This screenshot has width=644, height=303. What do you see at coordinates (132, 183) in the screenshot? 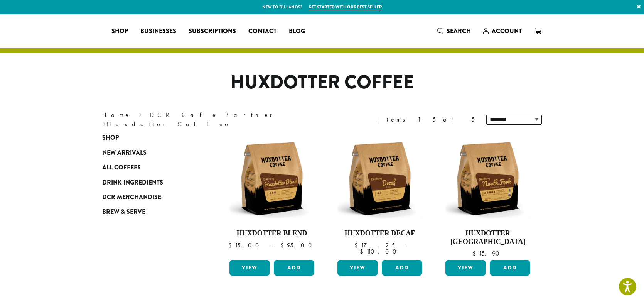
I see `span: Drink Ingredients` at bounding box center [132, 183].